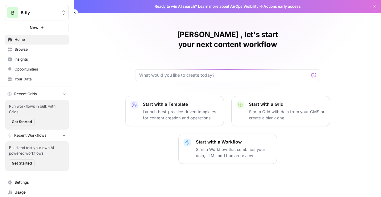  I want to click on span: New, so click(34, 27).